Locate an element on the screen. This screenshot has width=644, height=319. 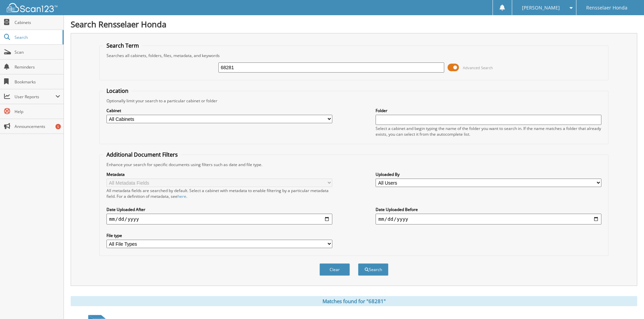
legend: Additional Document Filters is located at coordinates (142, 155).